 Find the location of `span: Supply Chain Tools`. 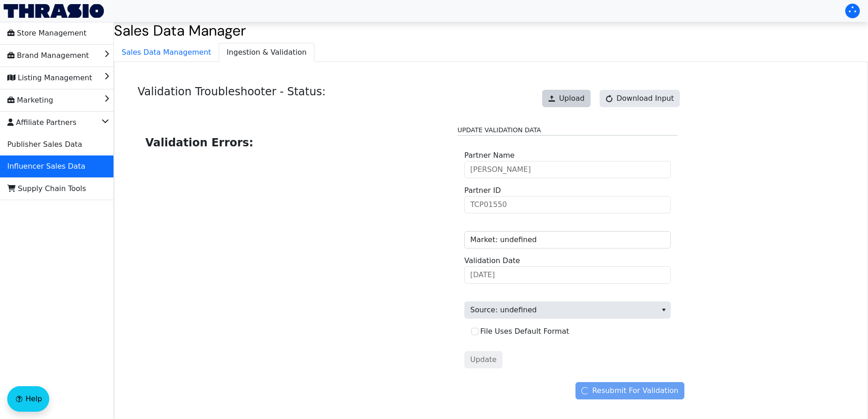

span: Supply Chain Tools is located at coordinates (46, 189).